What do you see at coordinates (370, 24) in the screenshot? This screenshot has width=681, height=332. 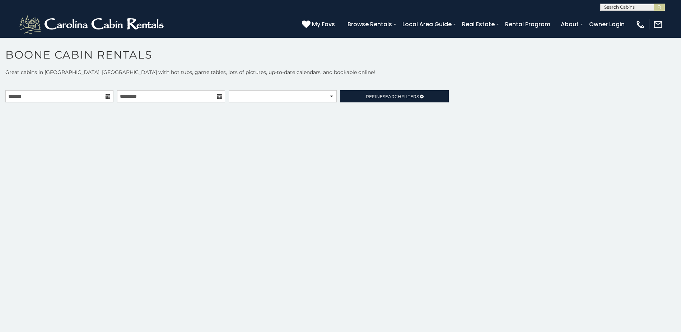 I see `a: Browse Rentals` at bounding box center [370, 24].